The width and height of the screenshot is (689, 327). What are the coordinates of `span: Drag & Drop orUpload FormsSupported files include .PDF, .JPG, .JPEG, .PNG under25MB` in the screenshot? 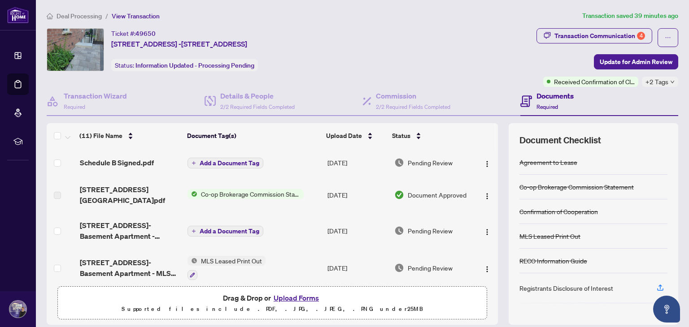 It's located at (272, 303).